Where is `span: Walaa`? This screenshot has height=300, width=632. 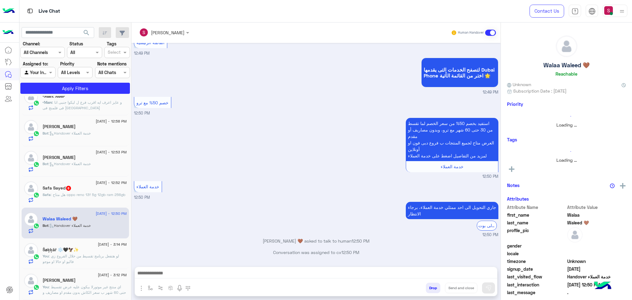
span: Walaa is located at coordinates (597, 215).